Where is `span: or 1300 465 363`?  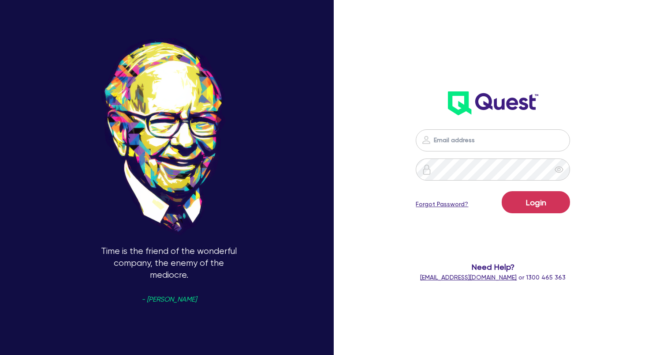 span: or 1300 465 363 is located at coordinates (493, 277).